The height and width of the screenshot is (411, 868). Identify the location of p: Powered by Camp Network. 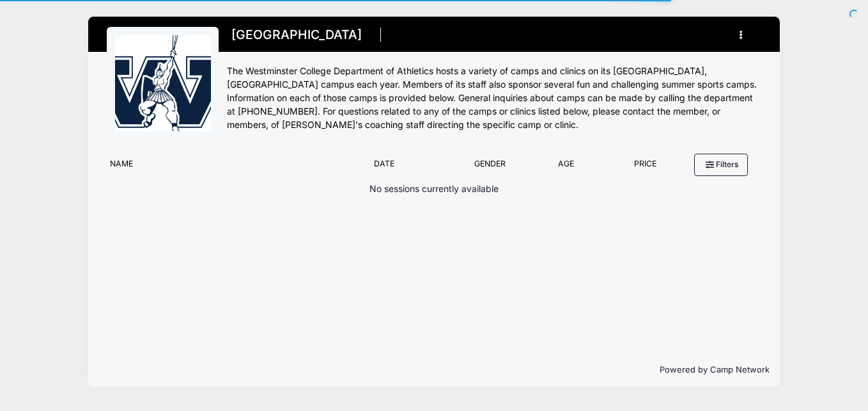
(433, 370).